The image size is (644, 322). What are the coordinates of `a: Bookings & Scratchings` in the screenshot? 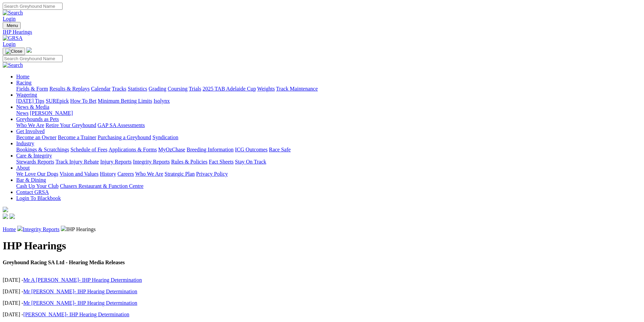 It's located at (42, 149).